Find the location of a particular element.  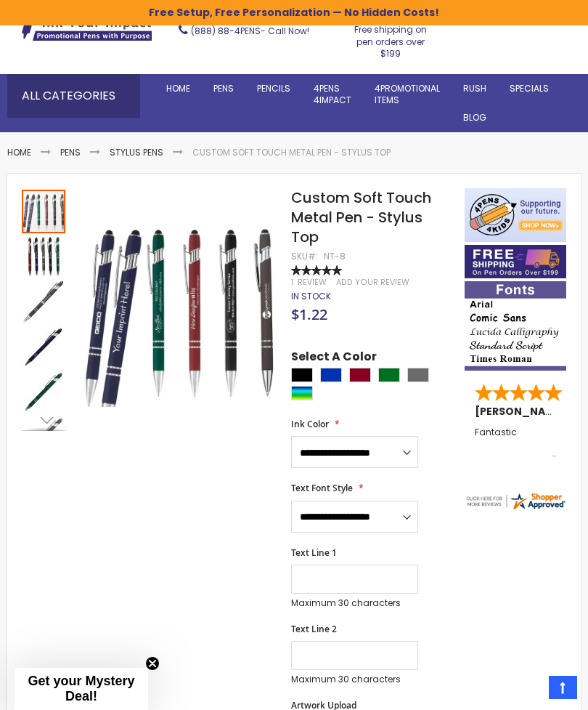

a: 1 Review is located at coordinates (310, 282).